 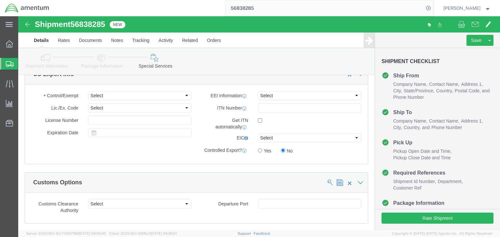 I want to click on a: Support, so click(x=246, y=234).